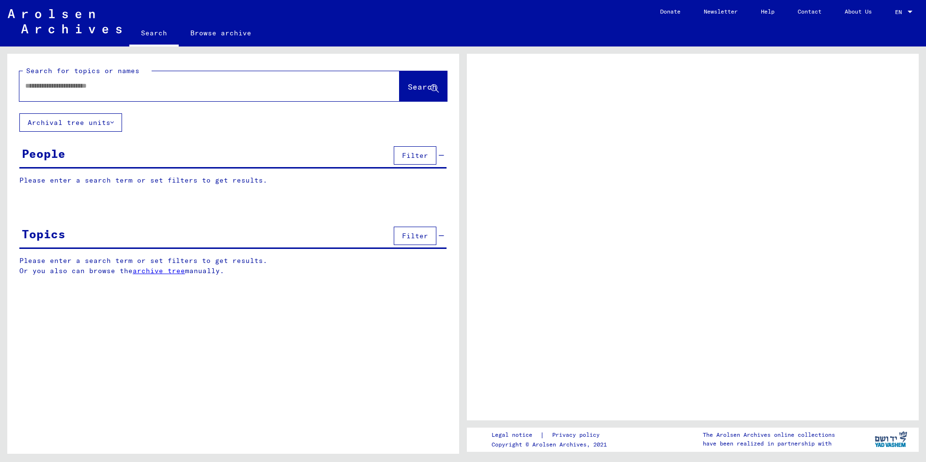 The image size is (926, 462). I want to click on a: Browse archive, so click(221, 33).